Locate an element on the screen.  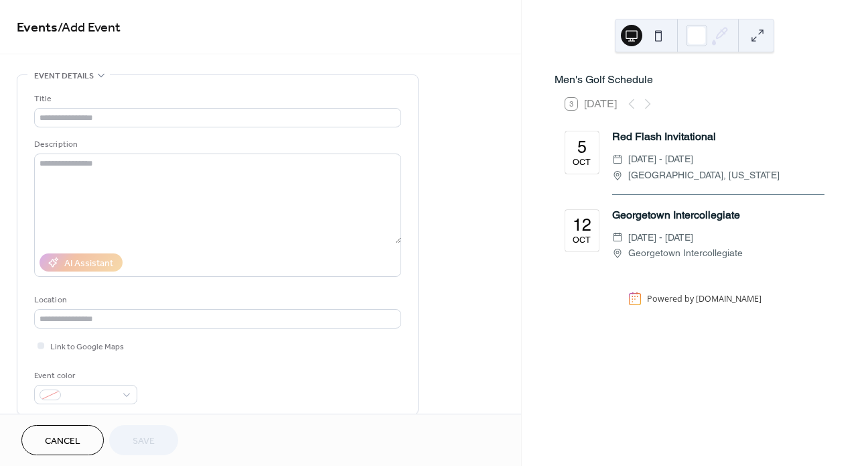
div: 5 is located at coordinates (582, 147).